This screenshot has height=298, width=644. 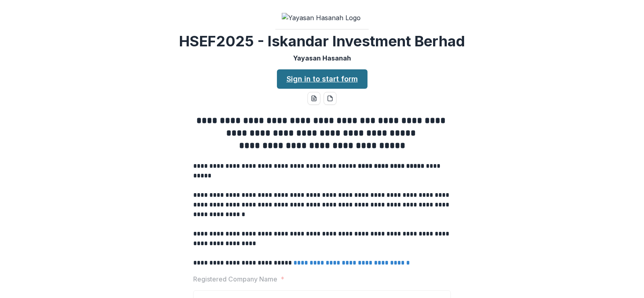 I want to click on img: Yayasan Hasanah Logo, so click(x=322, y=18).